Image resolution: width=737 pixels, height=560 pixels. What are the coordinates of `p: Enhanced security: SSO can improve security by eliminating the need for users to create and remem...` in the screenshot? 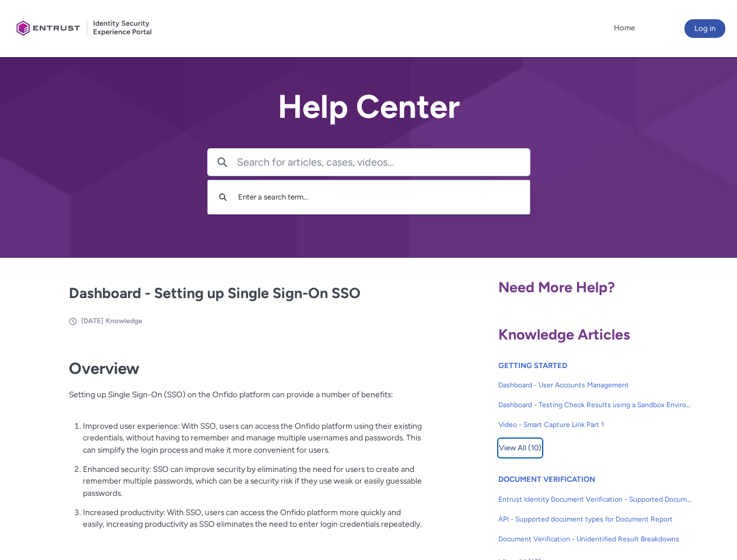 It's located at (253, 481).